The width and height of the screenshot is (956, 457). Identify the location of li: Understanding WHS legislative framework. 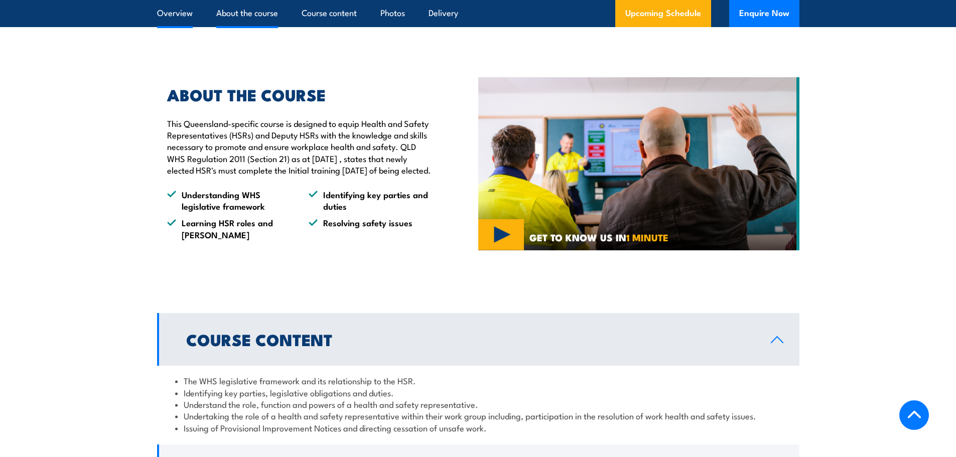
(229, 200).